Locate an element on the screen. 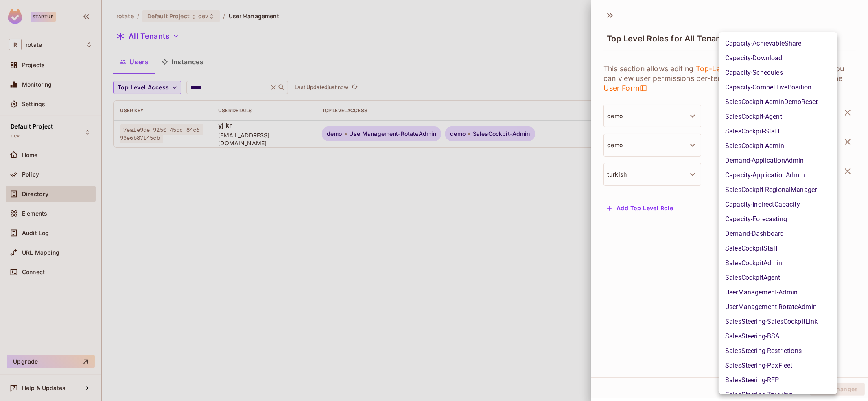 The image size is (868, 401). li: Capacity-Download is located at coordinates (778, 58).